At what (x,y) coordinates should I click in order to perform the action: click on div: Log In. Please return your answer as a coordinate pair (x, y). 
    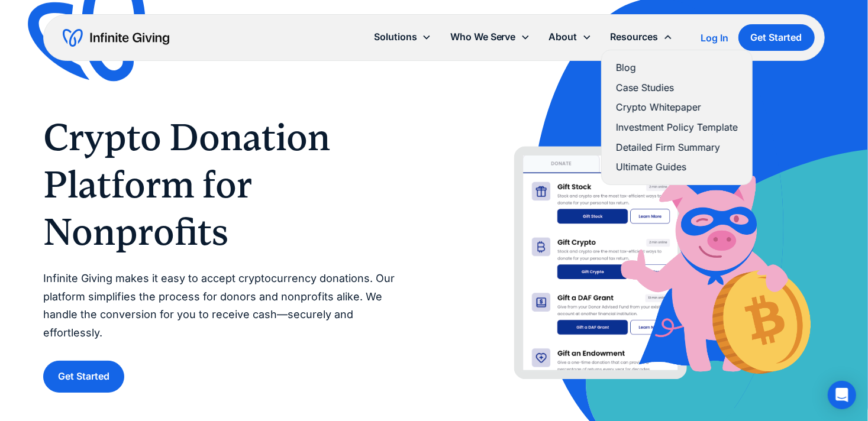
    Looking at the image, I should click on (715, 38).